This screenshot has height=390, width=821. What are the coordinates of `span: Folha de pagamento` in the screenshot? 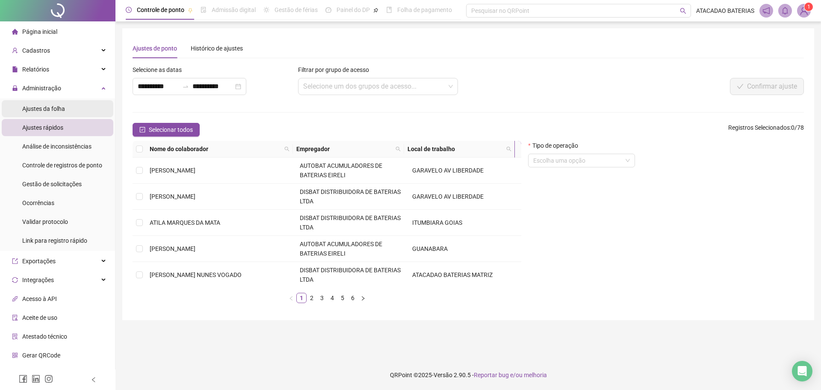 It's located at (425, 10).